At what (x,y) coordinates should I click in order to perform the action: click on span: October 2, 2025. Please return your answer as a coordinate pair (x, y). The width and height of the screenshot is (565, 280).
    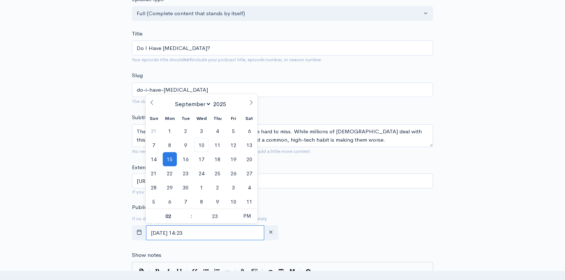
    Looking at the image, I should click on (217, 188).